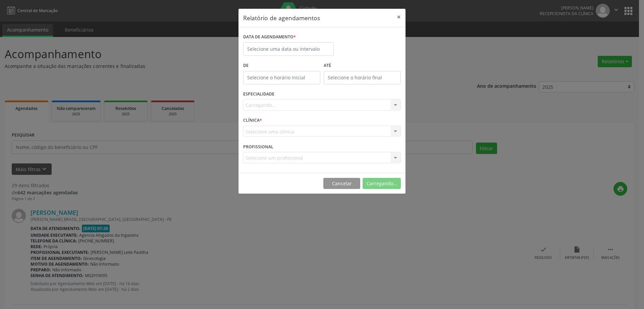 This screenshot has height=309, width=644. Describe the element at coordinates (259, 94) in the screenshot. I see `label: ESPECIALIDADE` at that location.